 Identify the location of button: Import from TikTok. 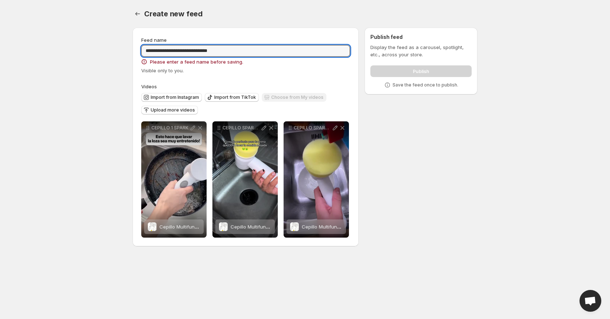
(231, 97).